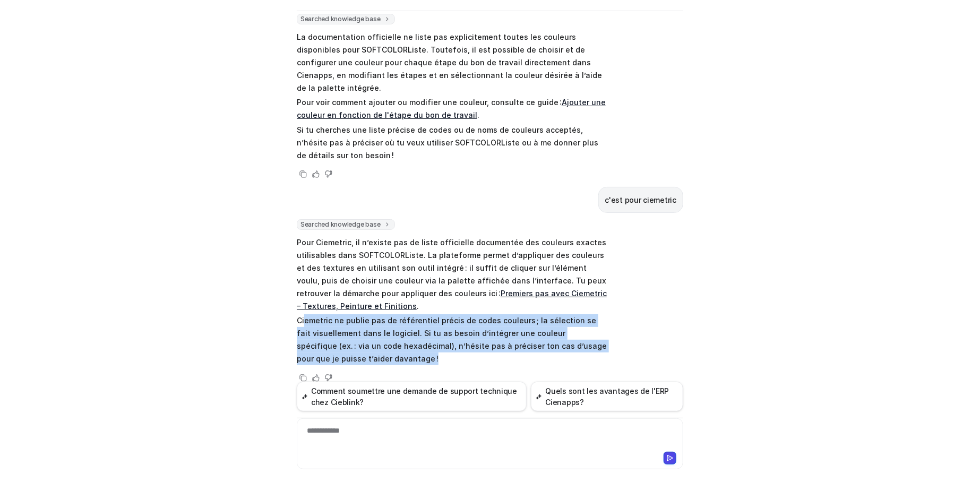 This screenshot has width=980, height=482. Describe the element at coordinates (451, 340) in the screenshot. I see `p: Ciemetric ne publie pas de référentiel précis de codes couleurs ; la sélection se fait visuelleme...` at that location.